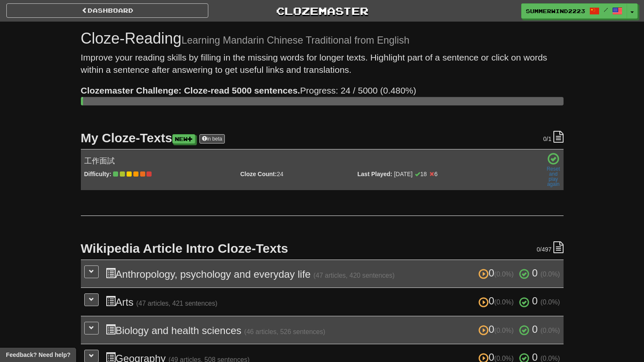 This screenshot has height=362, width=644. Describe the element at coordinates (98, 174) in the screenshot. I see `strong: Difficulty:` at that location.